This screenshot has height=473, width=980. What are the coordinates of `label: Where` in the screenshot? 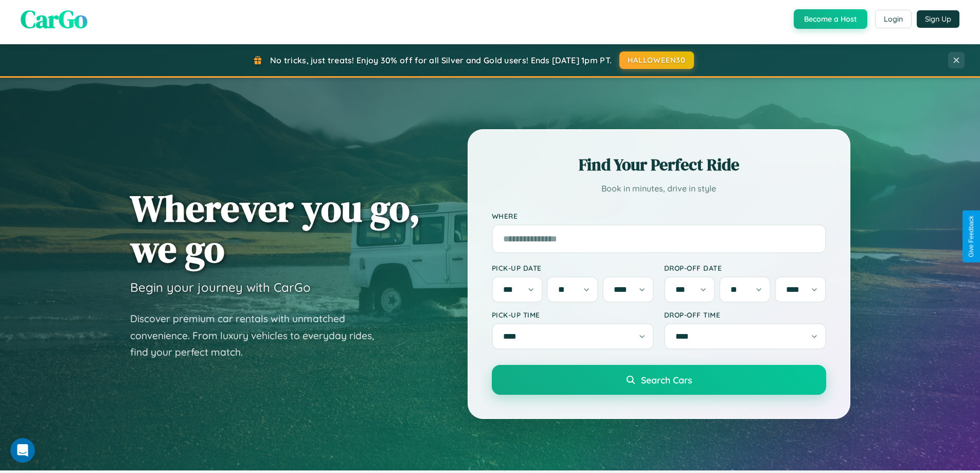 It's located at (659, 216).